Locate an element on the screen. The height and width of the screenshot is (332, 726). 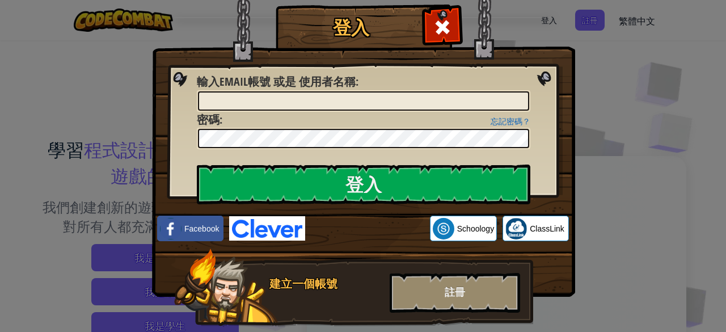
div: 建立一個帳號 is located at coordinates (326, 284).